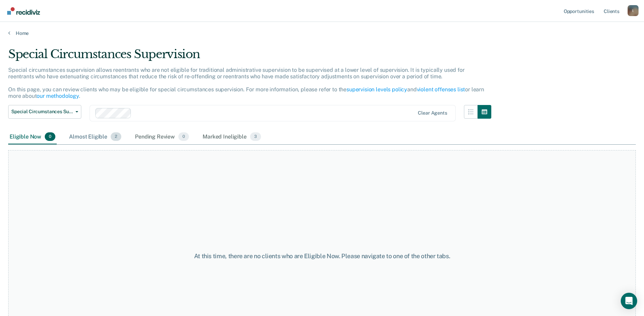 This screenshot has height=316, width=644. What do you see at coordinates (629, 301) in the screenshot?
I see `div: Open Intercom Messenger` at bounding box center [629, 301].